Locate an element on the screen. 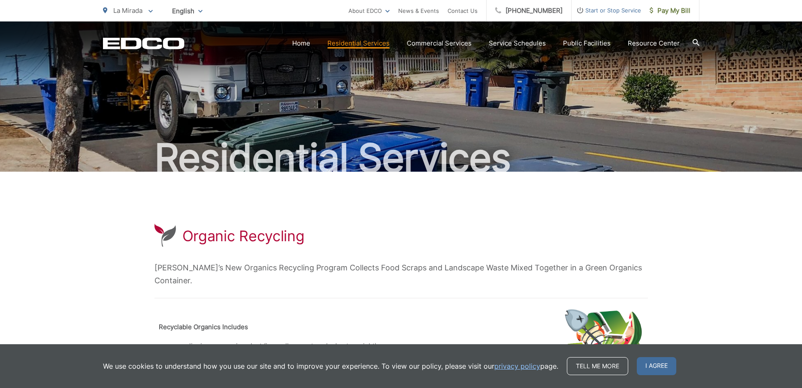  a: EDCD logo. Return to the homepage. is located at coordinates (144, 43).